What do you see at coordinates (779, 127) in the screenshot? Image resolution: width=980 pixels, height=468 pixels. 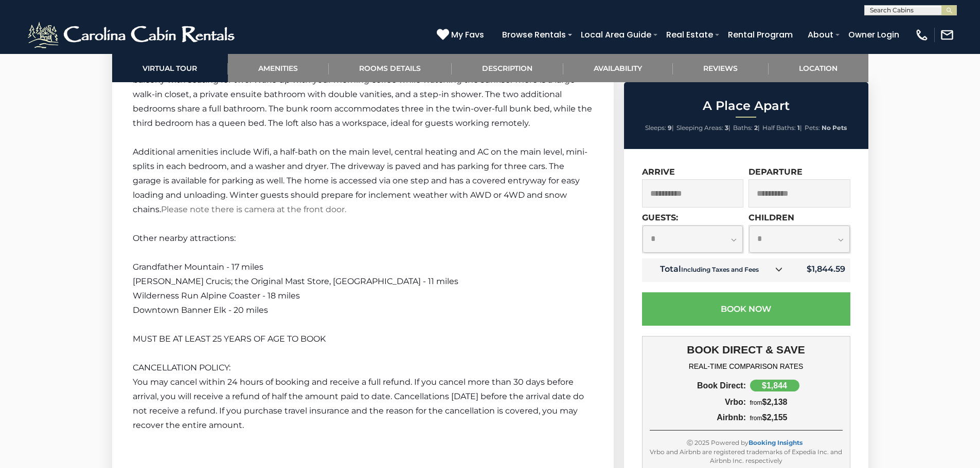 I see `span: Half Baths:` at bounding box center [779, 127].